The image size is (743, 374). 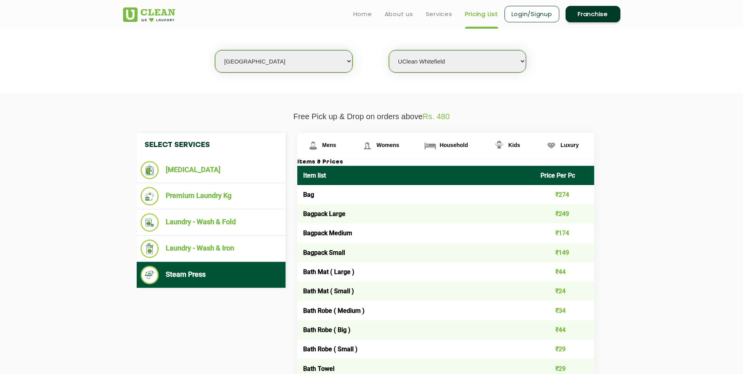 I want to click on span: Mens, so click(x=329, y=145).